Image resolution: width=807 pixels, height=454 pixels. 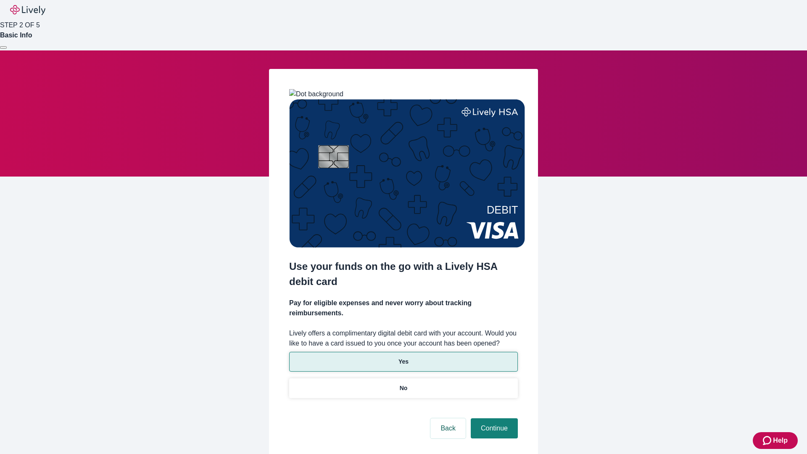 What do you see at coordinates (316, 94) in the screenshot?
I see `img: Dot background` at bounding box center [316, 94].